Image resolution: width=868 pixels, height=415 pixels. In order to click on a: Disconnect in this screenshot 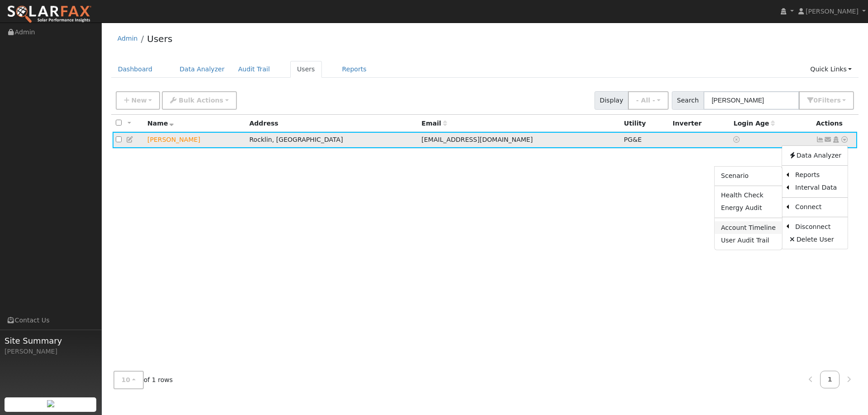, I will do `click(819, 227)`.